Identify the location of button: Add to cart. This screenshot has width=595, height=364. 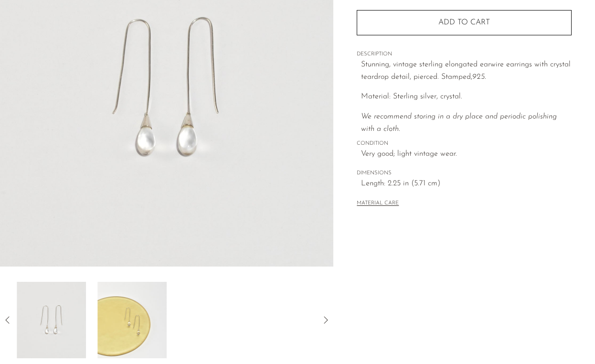
(464, 23).